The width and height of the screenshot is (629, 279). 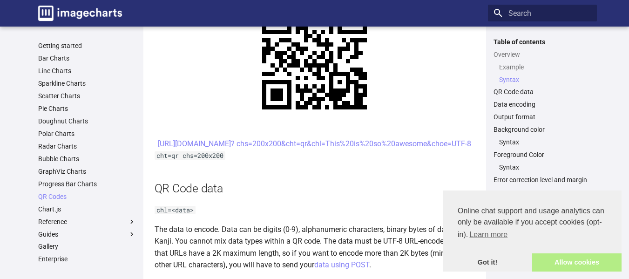 What do you see at coordinates (543, 155) in the screenshot?
I see `a: Foreground Color` at bounding box center [543, 155].